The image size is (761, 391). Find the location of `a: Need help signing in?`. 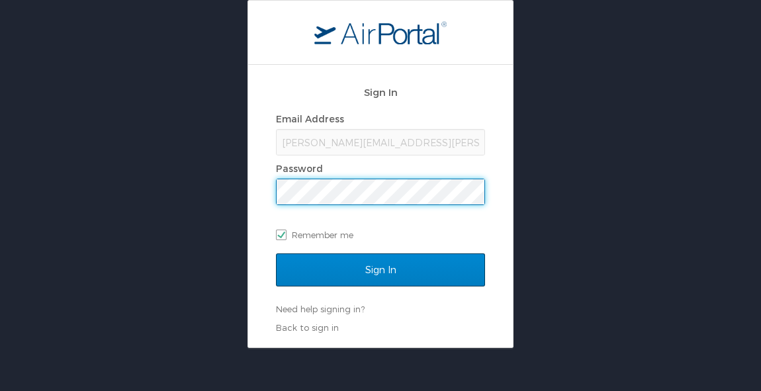

a: Need help signing in? is located at coordinates (320, 309).